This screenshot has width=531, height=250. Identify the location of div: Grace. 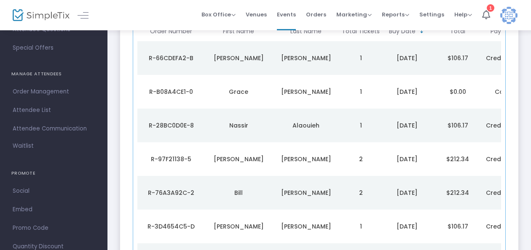
(239, 92).